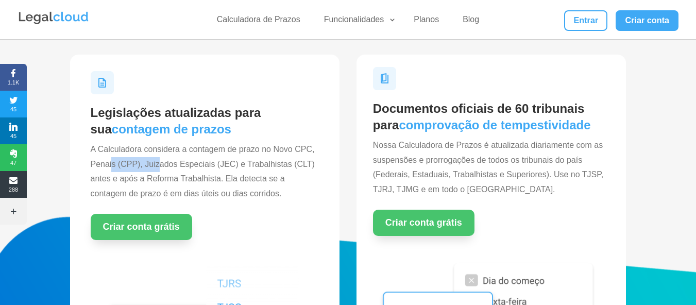 This screenshot has width=696, height=305. What do you see at coordinates (426, 22) in the screenshot?
I see `a: Planos` at bounding box center [426, 22].